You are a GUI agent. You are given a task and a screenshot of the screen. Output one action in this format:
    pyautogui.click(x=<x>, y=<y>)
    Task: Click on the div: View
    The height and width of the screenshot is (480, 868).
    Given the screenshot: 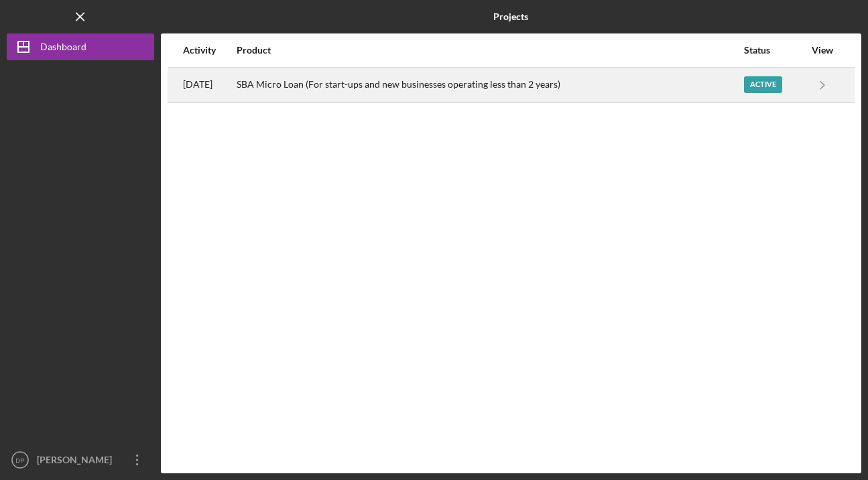 What is the action you would take?
    pyautogui.click(x=823, y=50)
    